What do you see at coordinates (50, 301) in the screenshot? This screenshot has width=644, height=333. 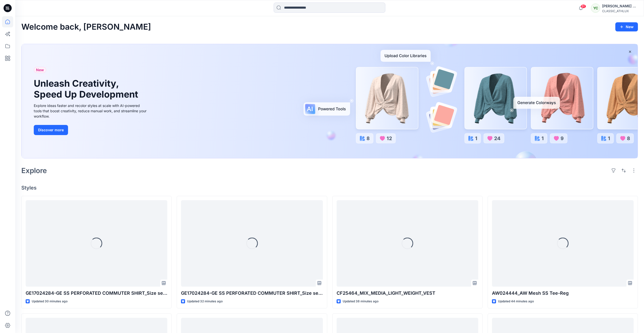 I see `p: Updated 30 minutes ago` at bounding box center [50, 301].